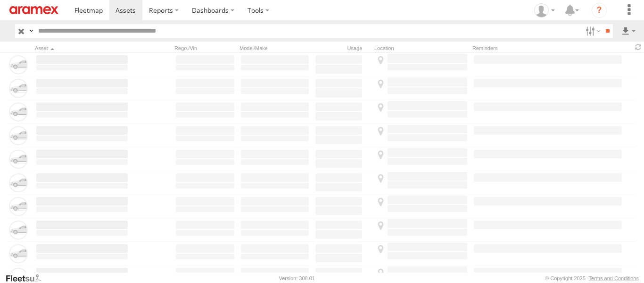 The width and height of the screenshot is (644, 283). I want to click on div: Location, so click(421, 48).